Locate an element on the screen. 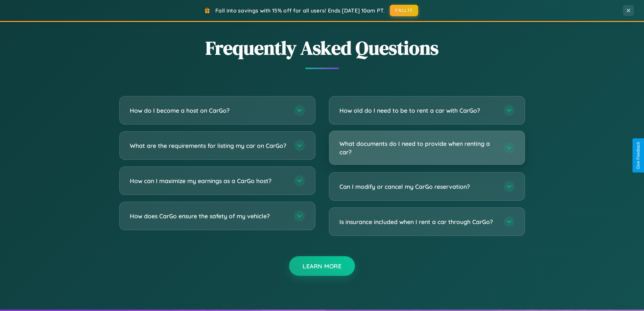  h3: What documents do I need to provide when renting a car? is located at coordinates (418, 148).